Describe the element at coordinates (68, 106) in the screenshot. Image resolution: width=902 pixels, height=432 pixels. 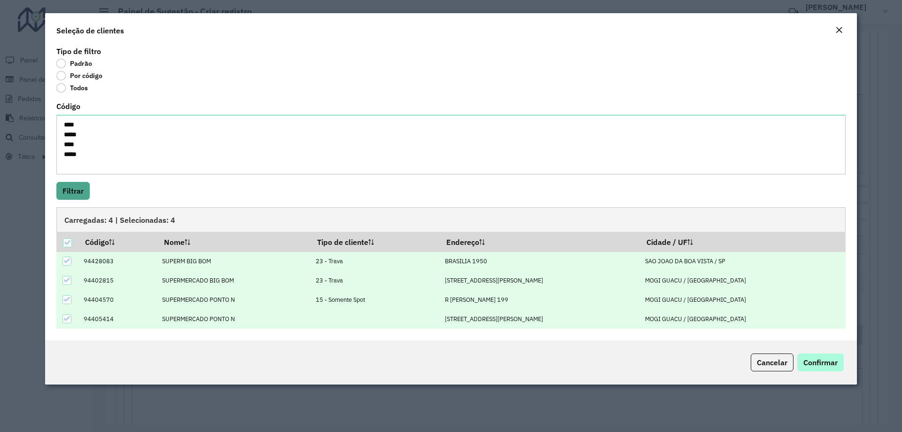
I see `label: Código` at that location.